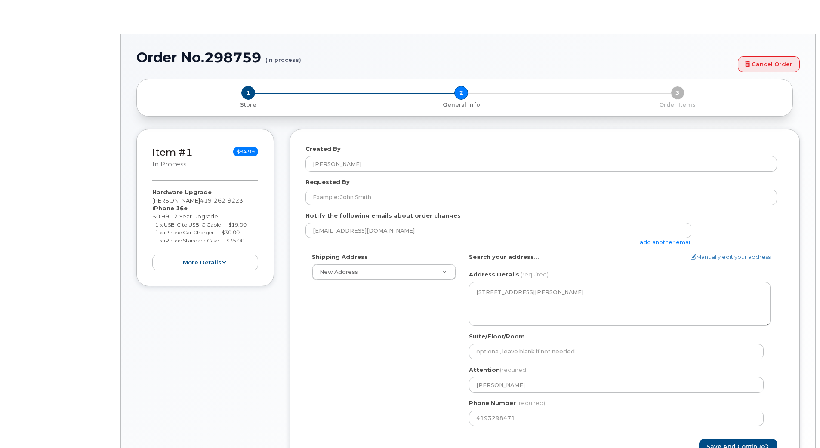 The width and height of the screenshot is (820, 448). I want to click on small: 1 x iPhone Standard Case — $35.00, so click(200, 241).